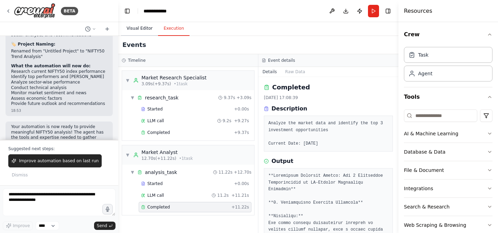  What do you see at coordinates (69, 11) in the screenshot?
I see `div: BETA` at bounding box center [69, 11].